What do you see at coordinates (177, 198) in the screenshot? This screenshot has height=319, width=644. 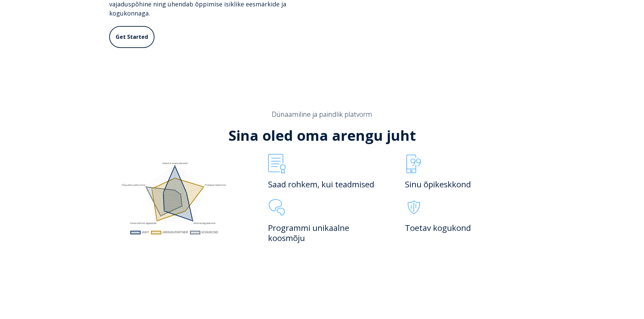 I see `img: Sina oled oma arengu juht` at bounding box center [177, 198].